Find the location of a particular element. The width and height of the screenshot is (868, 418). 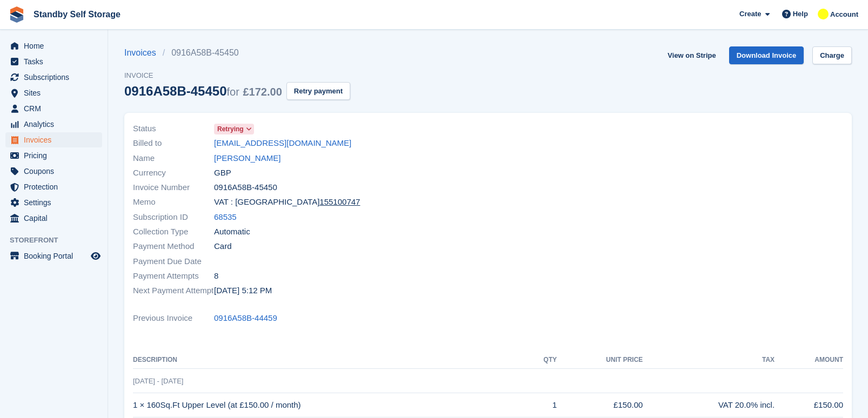

span: Previous Invoice is located at coordinates (173, 318).